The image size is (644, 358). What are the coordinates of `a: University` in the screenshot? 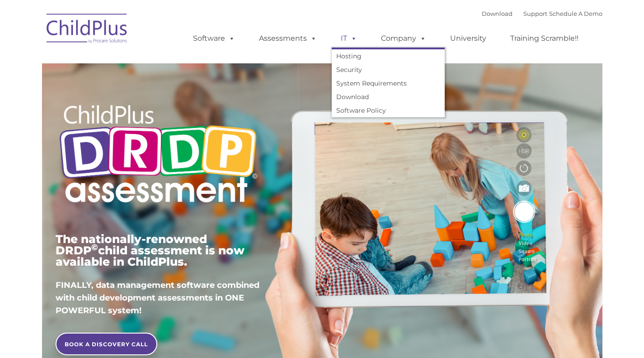 It's located at (468, 39).